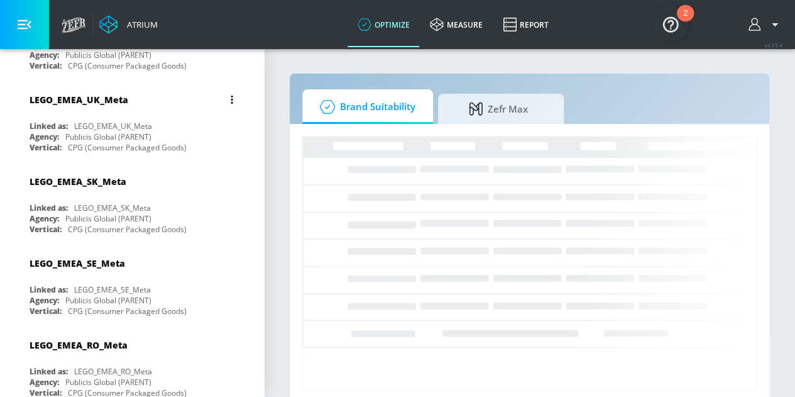 Image resolution: width=795 pixels, height=397 pixels. Describe the element at coordinates (525, 25) in the screenshot. I see `a: Report` at that location.